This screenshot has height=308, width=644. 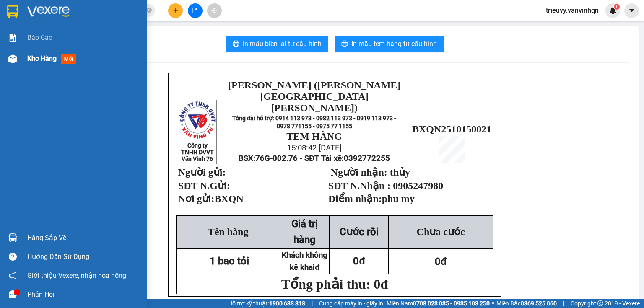 I want to click on button: aim, so click(x=214, y=11).